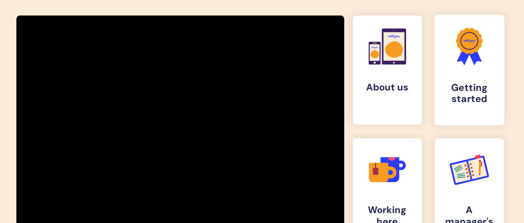 The image size is (524, 223). I want to click on h4: Getting started, so click(469, 94).